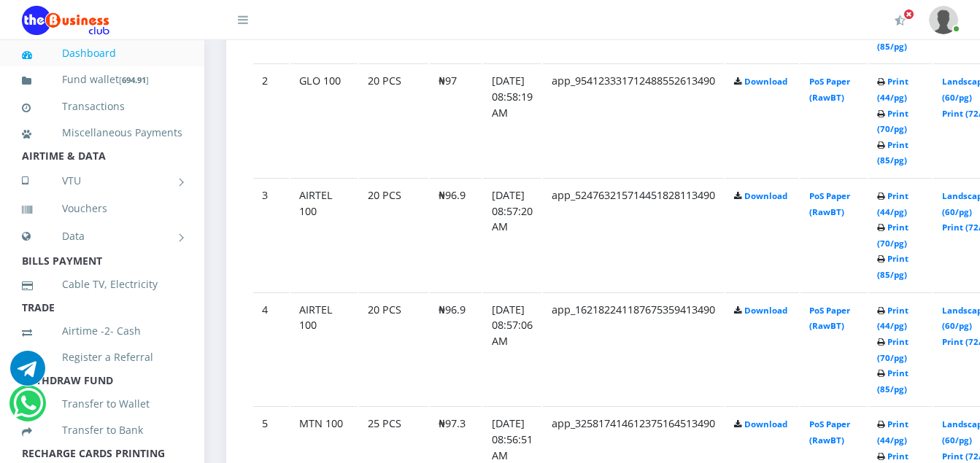 This screenshot has width=980, height=463. Describe the element at coordinates (102, 331) in the screenshot. I see `a: Airtime -2- Cash` at that location.